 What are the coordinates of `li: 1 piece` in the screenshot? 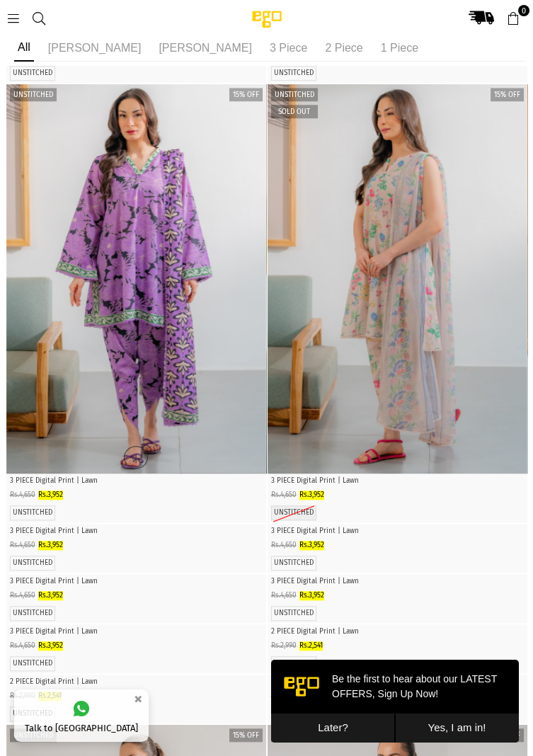 It's located at (399, 49).